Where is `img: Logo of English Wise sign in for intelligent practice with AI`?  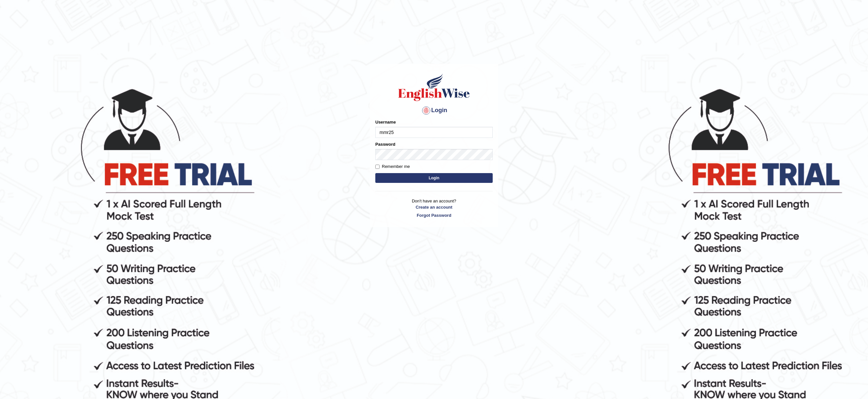
img: Logo of English Wise sign in for intelligent practice with AI is located at coordinates (434, 87).